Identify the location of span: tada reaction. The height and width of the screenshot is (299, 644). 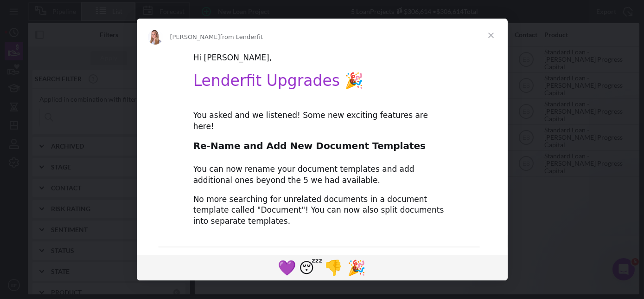
(357, 267).